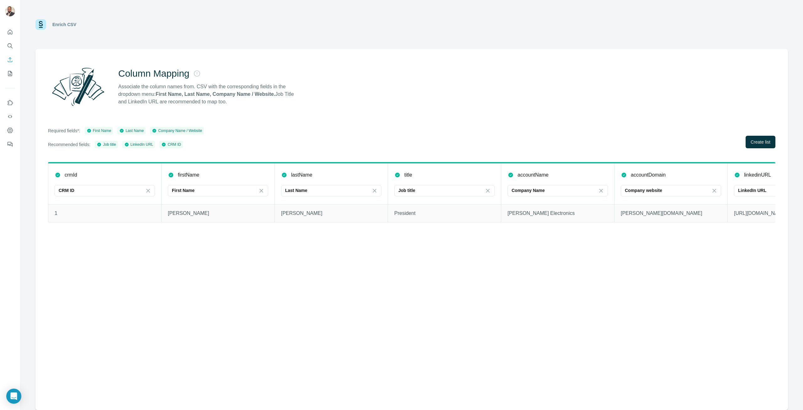 Image resolution: width=803 pixels, height=410 pixels. What do you see at coordinates (64, 131) in the screenshot?
I see `p: Required fields*:` at bounding box center [64, 131].